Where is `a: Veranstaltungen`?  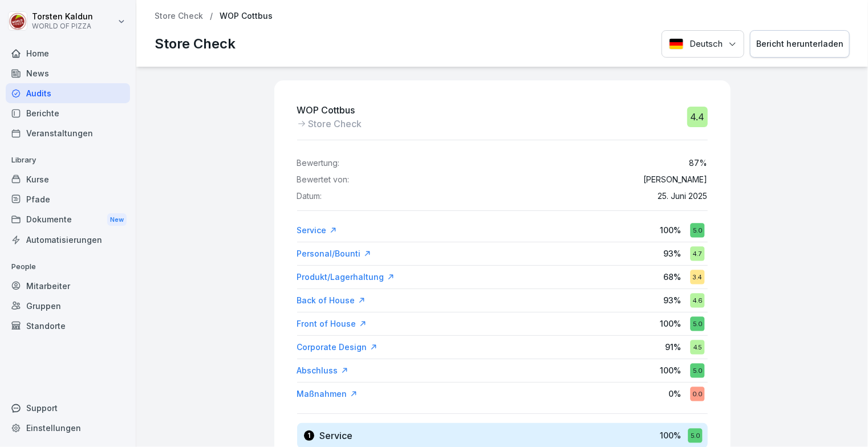 a: Veranstaltungen is located at coordinates (68, 133).